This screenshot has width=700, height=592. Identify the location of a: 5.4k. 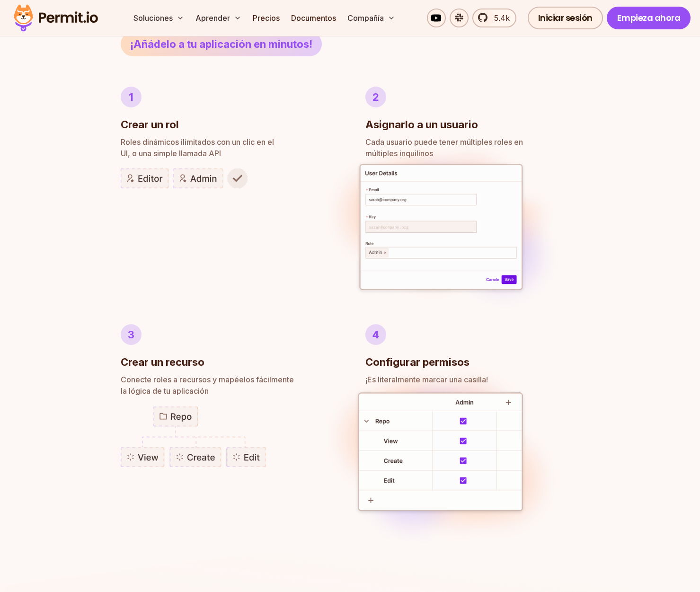
(494, 18).